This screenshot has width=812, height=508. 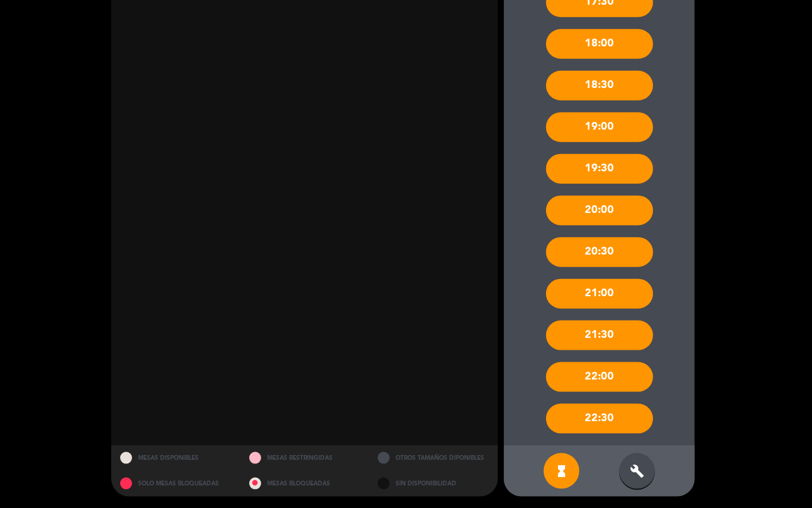 What do you see at coordinates (600, 335) in the screenshot?
I see `div: 21:30` at bounding box center [600, 335].